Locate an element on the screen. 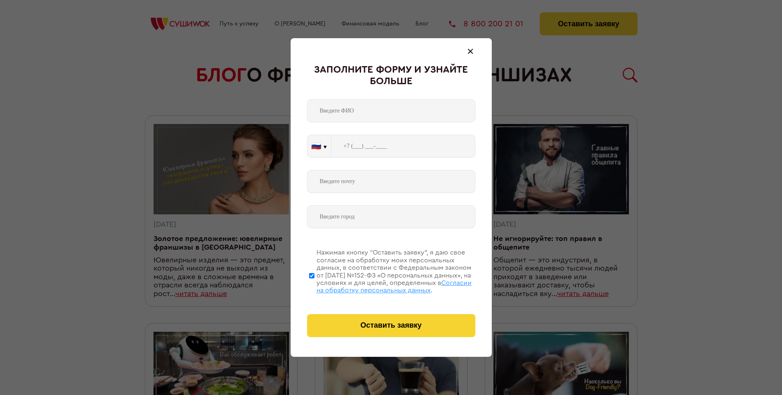  div: Нажимая кнопку “Оставить заявку”, я даю свое согласие на обработку моих персональных данных, в со... is located at coordinates (396, 271).